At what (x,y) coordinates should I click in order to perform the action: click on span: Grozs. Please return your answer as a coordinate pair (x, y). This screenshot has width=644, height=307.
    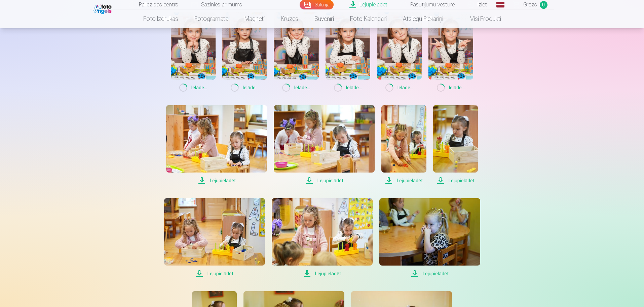
    Looking at the image, I should click on (530, 4).